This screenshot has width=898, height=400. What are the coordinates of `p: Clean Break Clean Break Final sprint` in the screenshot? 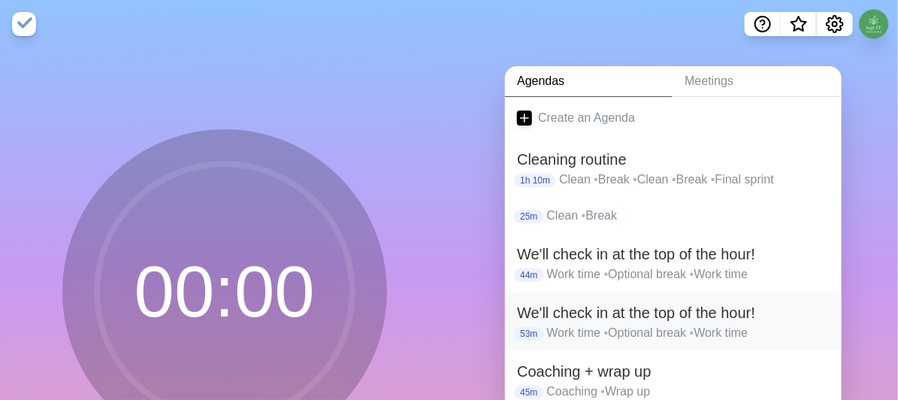 It's located at (694, 180).